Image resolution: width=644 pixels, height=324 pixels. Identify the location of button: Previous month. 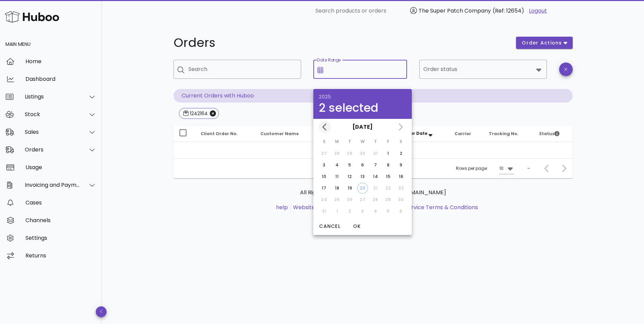
(325, 128).